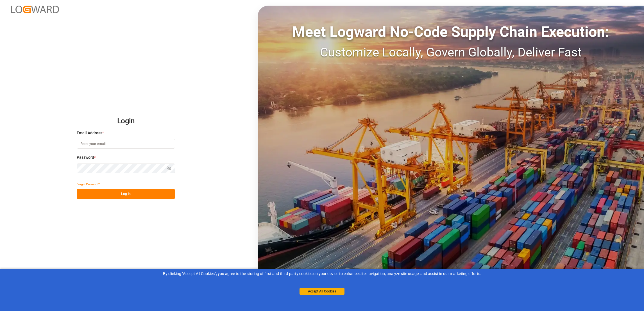 Image resolution: width=644 pixels, height=311 pixels. What do you see at coordinates (126, 144) in the screenshot?
I see `input: Enter your email` at bounding box center [126, 144].